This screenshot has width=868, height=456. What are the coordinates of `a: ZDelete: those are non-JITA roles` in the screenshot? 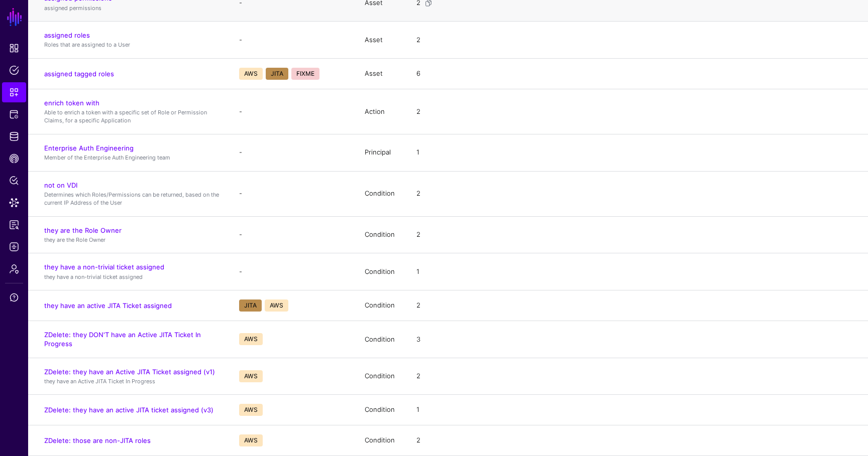 It's located at (98, 441).